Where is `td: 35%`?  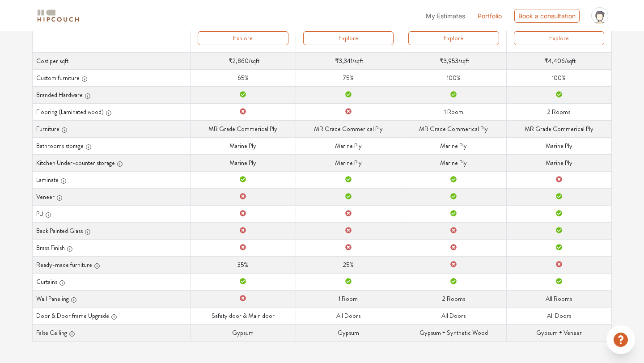 td: 35% is located at coordinates (243, 265).